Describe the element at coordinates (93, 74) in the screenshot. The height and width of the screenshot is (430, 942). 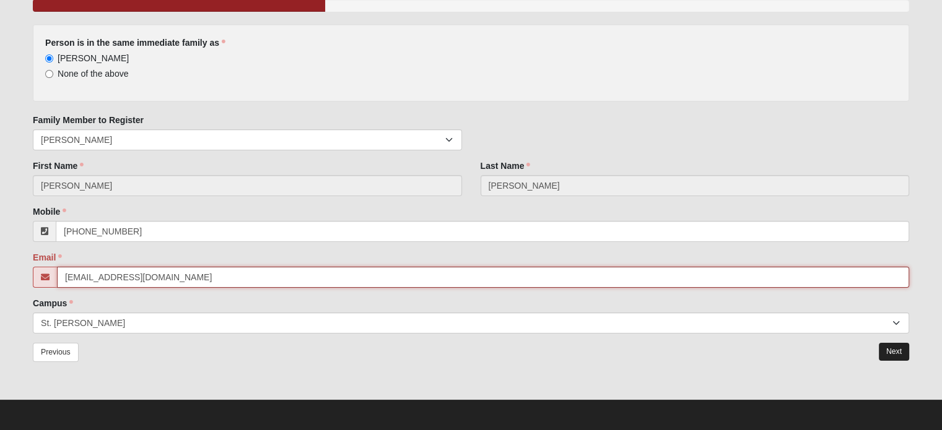
I see `span: None of the above` at that location.